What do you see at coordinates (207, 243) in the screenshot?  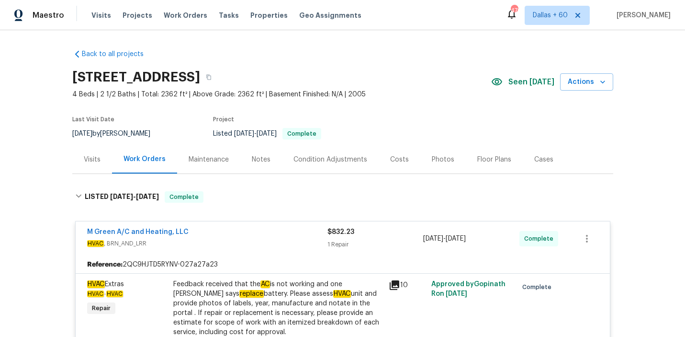 I see `span: , BRN_AND_LRR` at bounding box center [207, 243].